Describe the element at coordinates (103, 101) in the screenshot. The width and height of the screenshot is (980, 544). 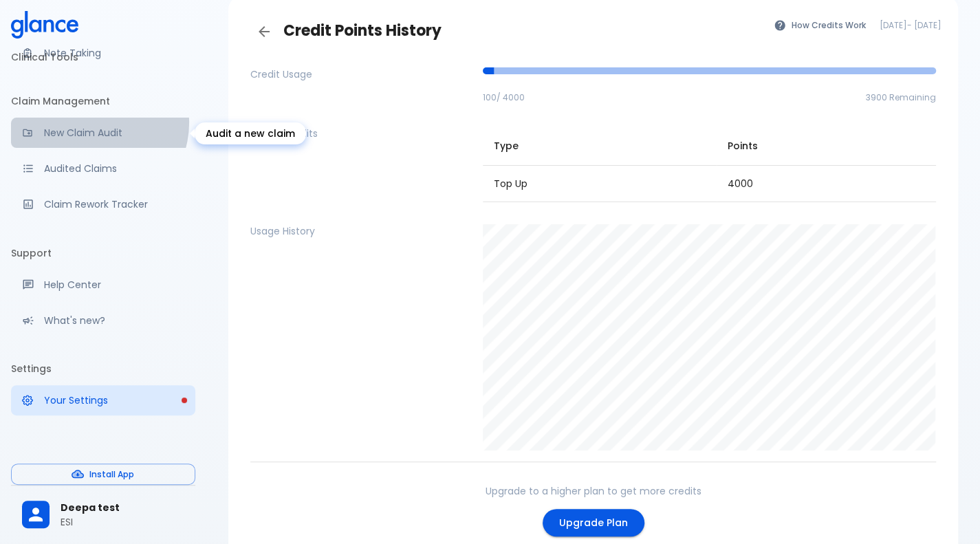
I see `li: Claim Management` at that location.